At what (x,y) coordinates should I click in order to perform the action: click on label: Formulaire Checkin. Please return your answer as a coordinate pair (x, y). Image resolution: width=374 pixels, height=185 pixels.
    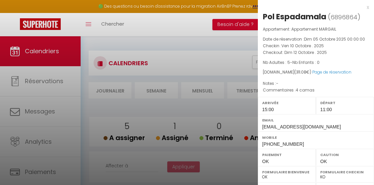
    Looking at the image, I should click on (345, 172).